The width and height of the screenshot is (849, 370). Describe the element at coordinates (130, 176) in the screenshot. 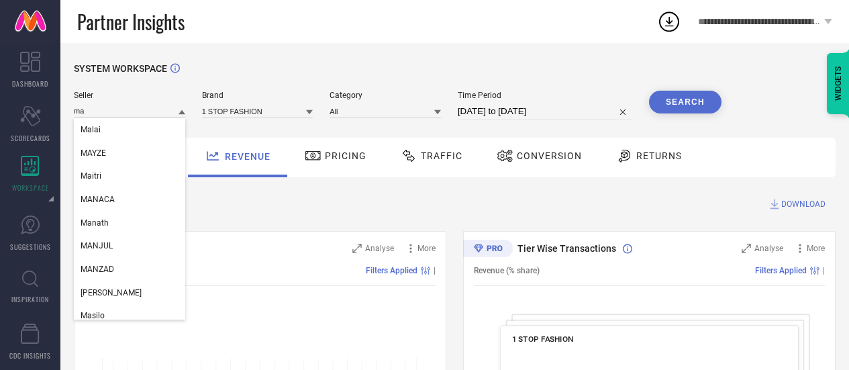

I see `div: Maitri` at that location.